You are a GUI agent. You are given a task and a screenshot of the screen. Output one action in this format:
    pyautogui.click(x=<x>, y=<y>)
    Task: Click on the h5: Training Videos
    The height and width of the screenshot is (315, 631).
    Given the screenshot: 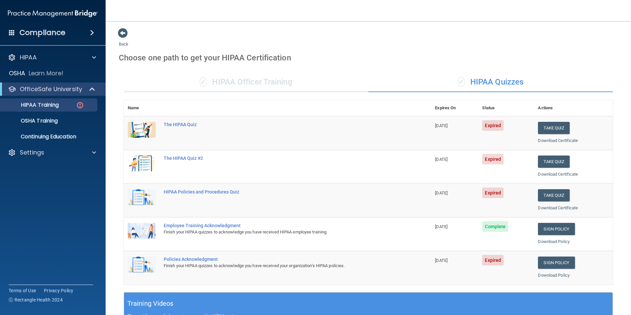 What is the action you would take?
    pyautogui.click(x=150, y=303)
    